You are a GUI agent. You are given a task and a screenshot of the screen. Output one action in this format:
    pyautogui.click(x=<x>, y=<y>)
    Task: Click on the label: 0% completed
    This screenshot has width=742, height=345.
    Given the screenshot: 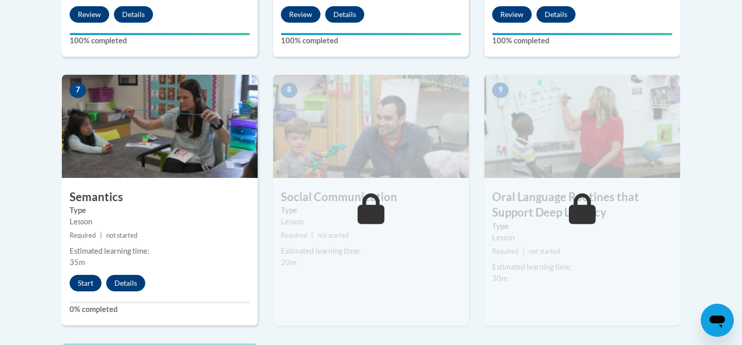 What is the action you would take?
    pyautogui.click(x=160, y=309)
    